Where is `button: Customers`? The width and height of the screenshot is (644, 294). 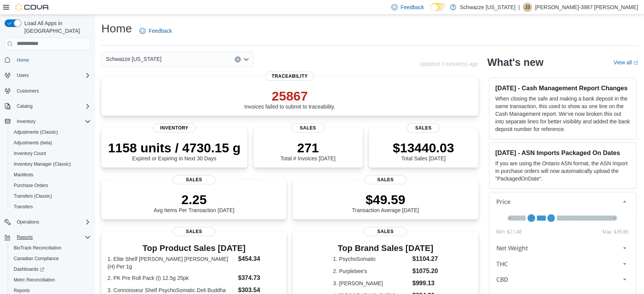
button: Customers is located at coordinates (47, 91).